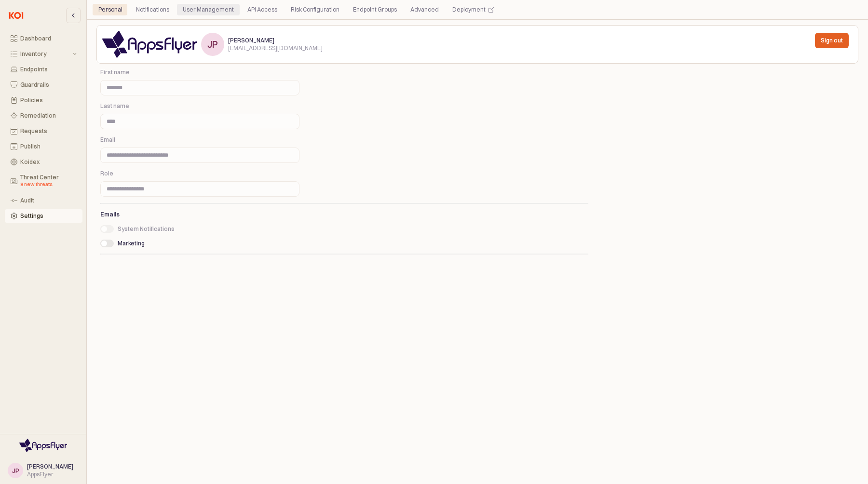  Describe the element at coordinates (115, 105) in the screenshot. I see `span: Last name` at that location.